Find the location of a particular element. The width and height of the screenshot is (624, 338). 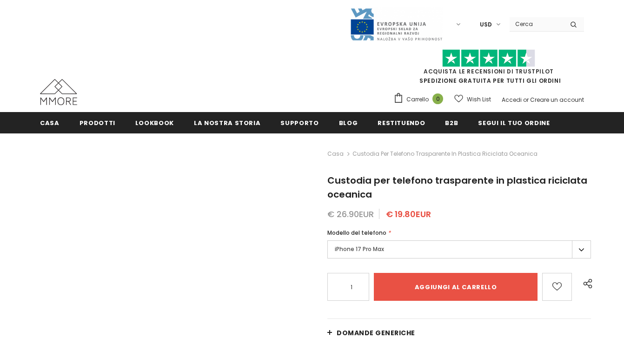

span: Blog is located at coordinates (348, 123).